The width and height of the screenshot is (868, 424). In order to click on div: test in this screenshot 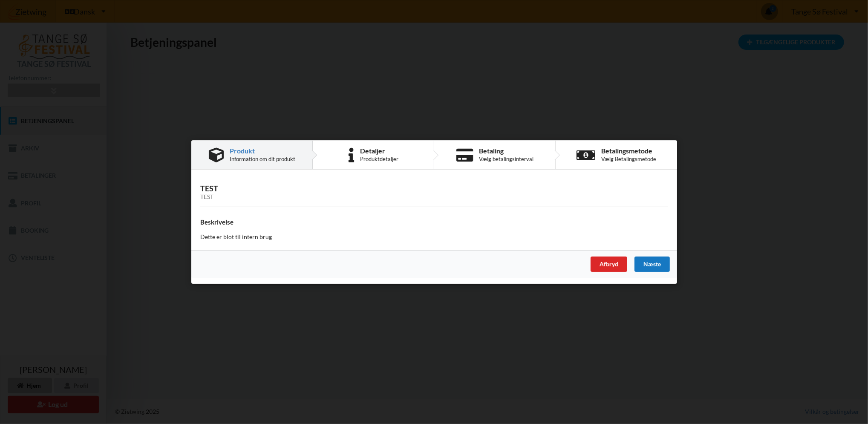, I will do `click(434, 197)`.